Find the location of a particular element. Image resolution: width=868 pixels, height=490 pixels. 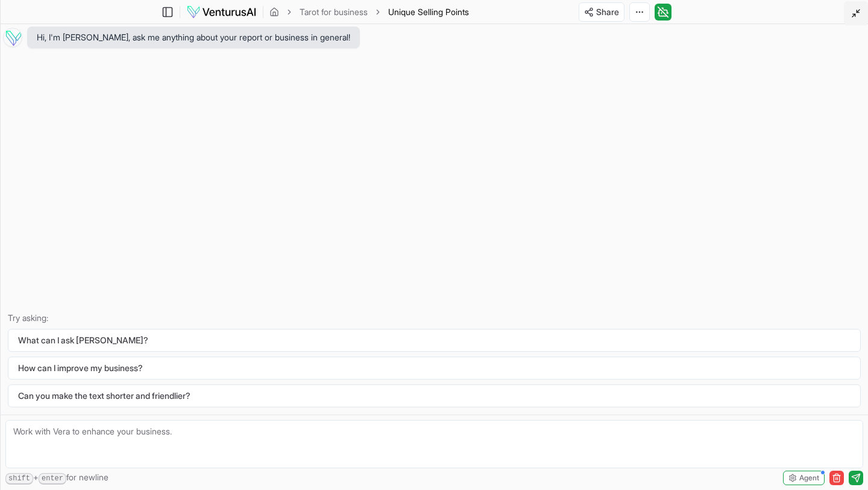

button: Agent is located at coordinates (804, 478).